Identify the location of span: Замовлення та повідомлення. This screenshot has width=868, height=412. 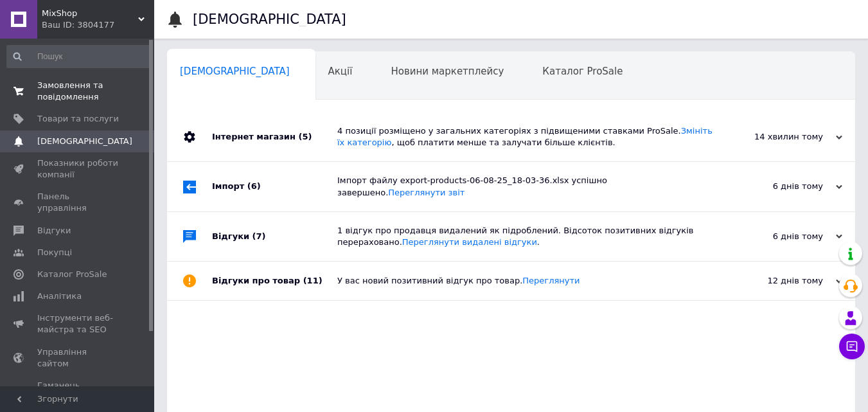
(77, 91).